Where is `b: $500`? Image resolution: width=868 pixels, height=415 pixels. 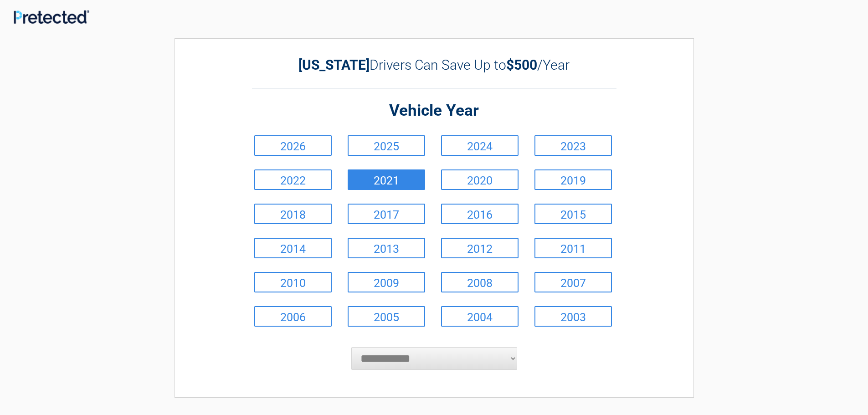
b: $500 is located at coordinates (522, 65).